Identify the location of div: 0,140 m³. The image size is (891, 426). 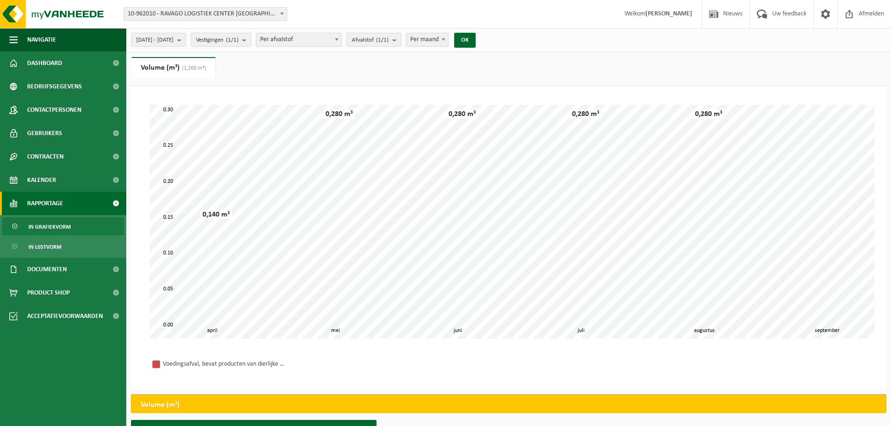
(216, 215).